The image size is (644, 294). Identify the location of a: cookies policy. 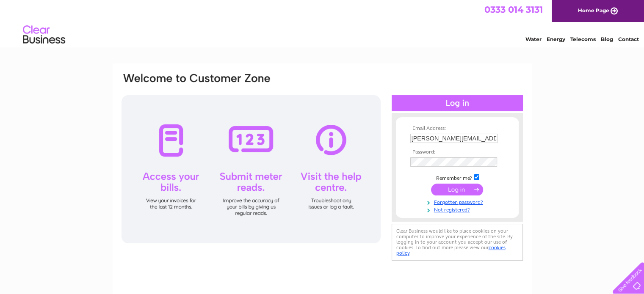
(451, 250).